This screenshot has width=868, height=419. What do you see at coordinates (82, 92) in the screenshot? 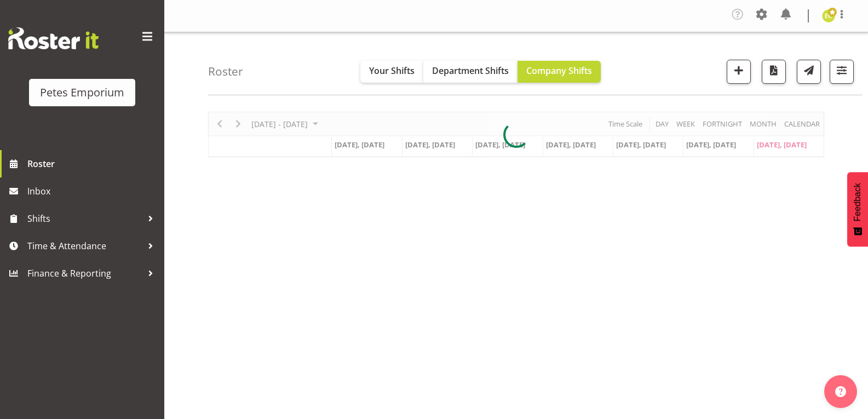
I see `div: Petes Emporium` at bounding box center [82, 92].